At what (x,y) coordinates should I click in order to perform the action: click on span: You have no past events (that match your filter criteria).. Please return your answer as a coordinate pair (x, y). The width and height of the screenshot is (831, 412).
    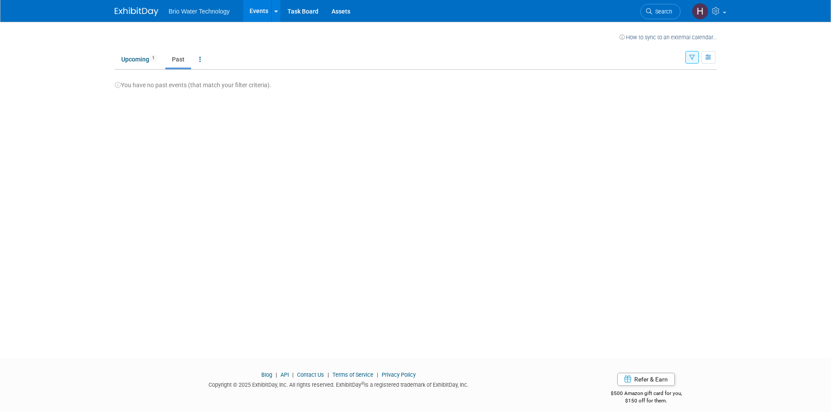
    Looking at the image, I should click on (193, 85).